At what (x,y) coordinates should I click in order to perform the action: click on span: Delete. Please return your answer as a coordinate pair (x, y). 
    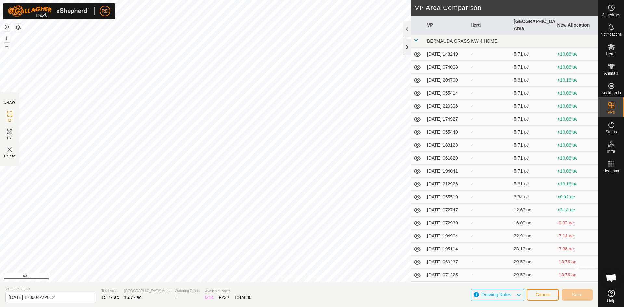
    Looking at the image, I should click on (10, 156).